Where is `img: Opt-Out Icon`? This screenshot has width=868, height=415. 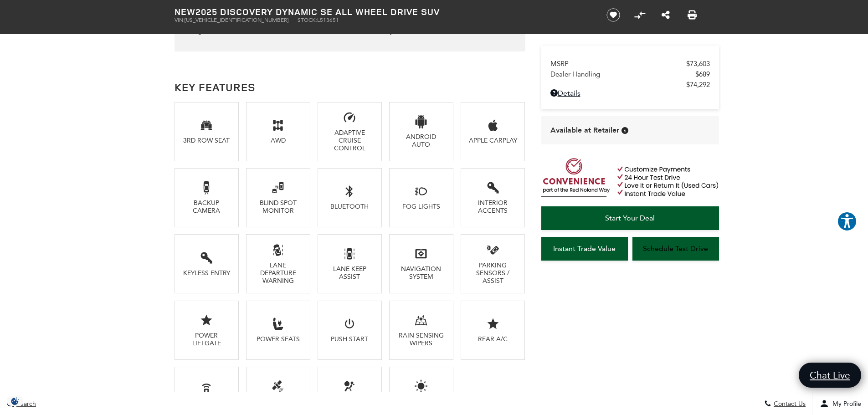 img: Opt-Out Icon is located at coordinates (15, 401).